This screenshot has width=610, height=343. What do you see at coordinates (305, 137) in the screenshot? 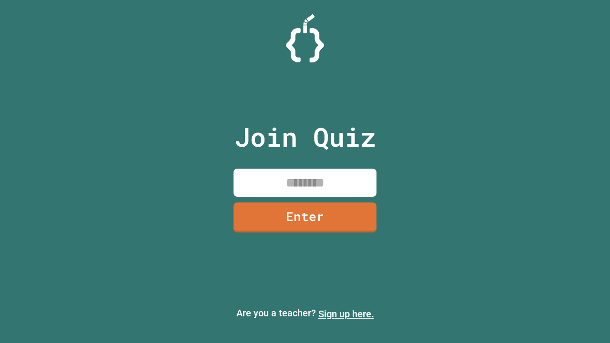
I see `p: Join Quiz` at bounding box center [305, 137].